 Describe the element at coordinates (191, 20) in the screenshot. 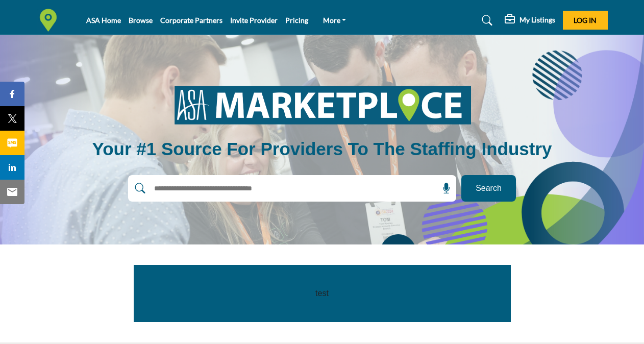

I see `a: Corporate Partners` at that location.